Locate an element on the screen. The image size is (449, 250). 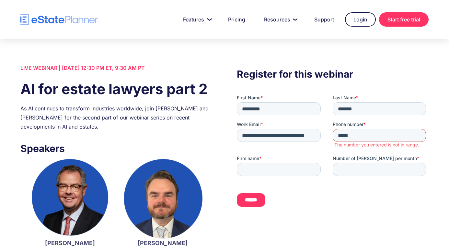
a: Login is located at coordinates (360, 19).